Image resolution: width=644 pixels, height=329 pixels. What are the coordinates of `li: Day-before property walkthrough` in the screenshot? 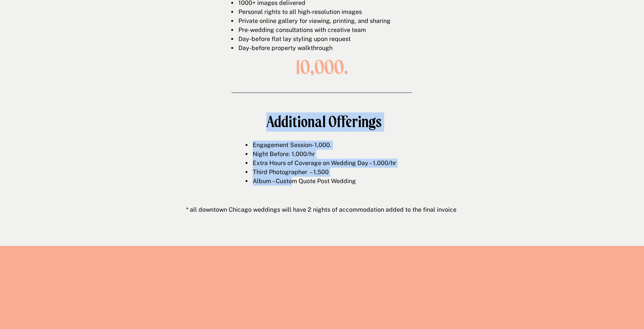 It's located at (330, 48).